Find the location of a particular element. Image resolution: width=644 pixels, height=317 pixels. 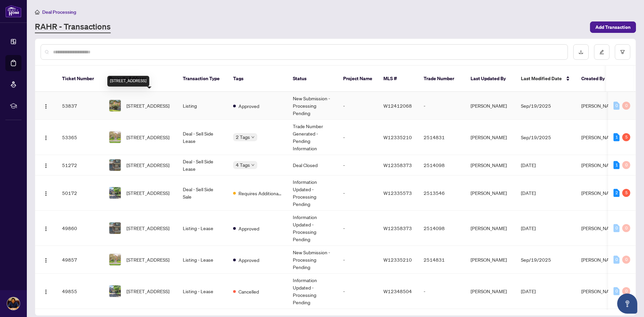

th: Last Modified Date is located at coordinates (546, 79).